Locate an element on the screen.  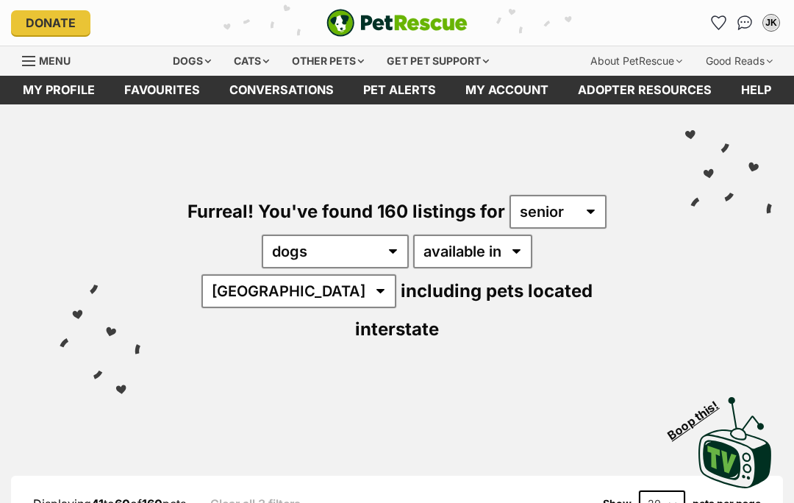
a: Conversations is located at coordinates (744, 23).